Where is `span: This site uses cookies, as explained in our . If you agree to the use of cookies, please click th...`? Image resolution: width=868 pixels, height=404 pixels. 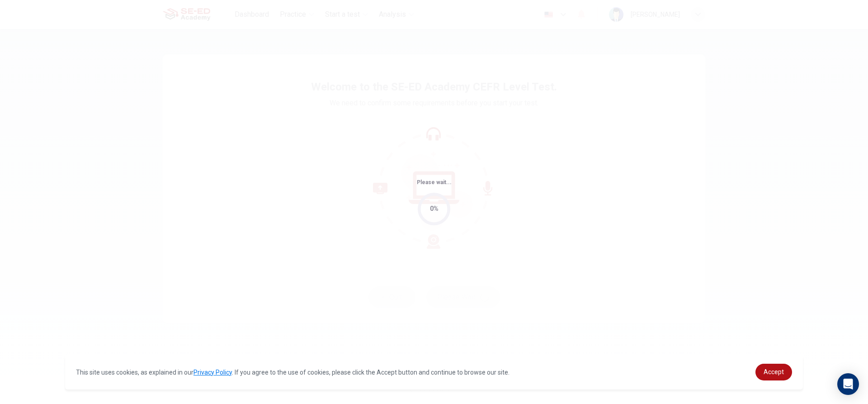 span: This site uses cookies, as explained in our . If you agree to the use of cookies, please click th... is located at coordinates (293, 372).